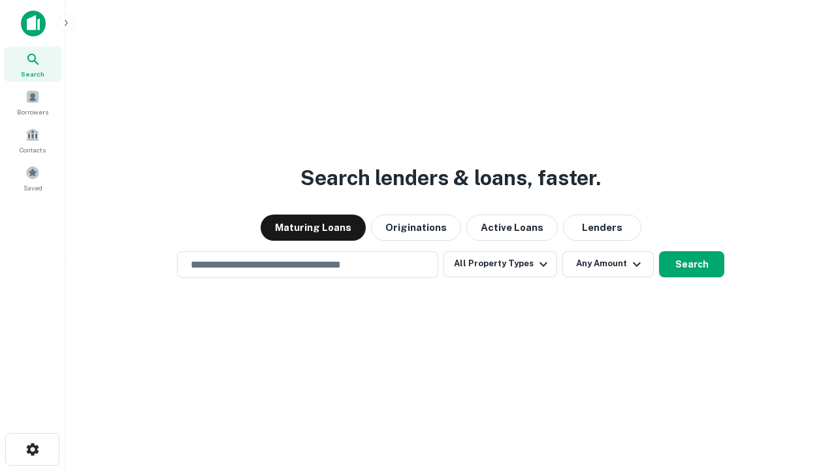 Image resolution: width=836 pixels, height=471 pixels. What do you see at coordinates (313, 227) in the screenshot?
I see `button: Maturing Loans` at bounding box center [313, 227].